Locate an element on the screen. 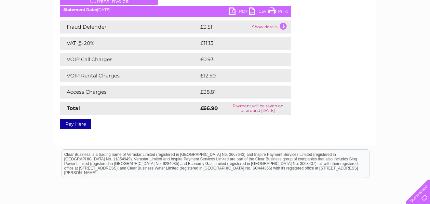  a: PDF is located at coordinates (239, 12).